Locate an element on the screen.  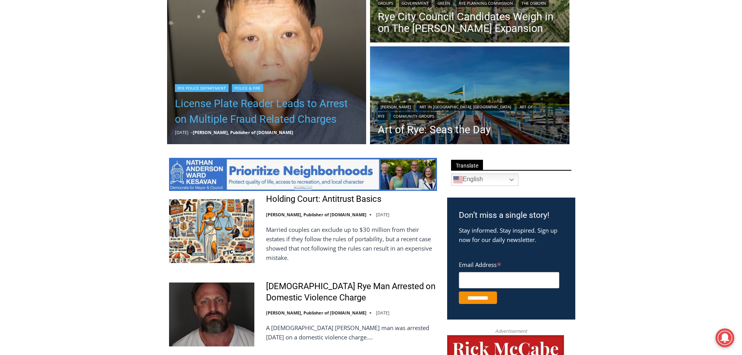
a: Community Groups is located at coordinates (413, 116).